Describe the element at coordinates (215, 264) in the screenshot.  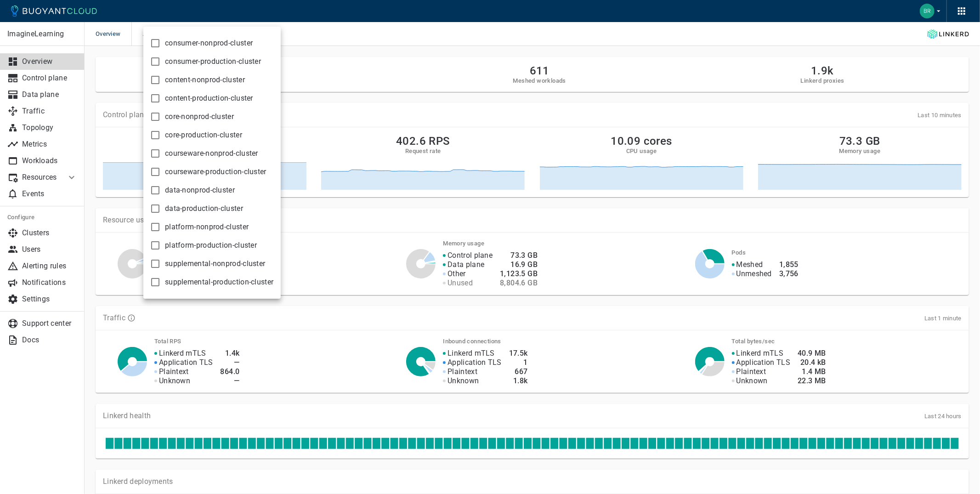
I see `span: supplemental-nonprod-cluster` at that location.